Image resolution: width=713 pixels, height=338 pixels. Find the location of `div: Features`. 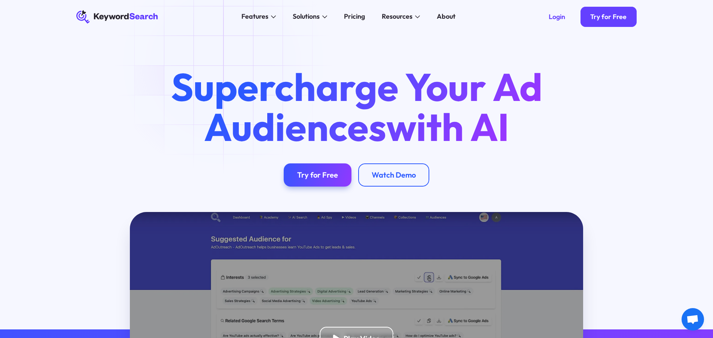

div: Features is located at coordinates (255, 16).